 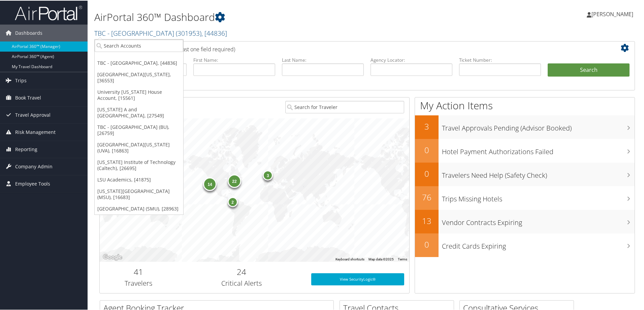 I want to click on label: First Name:, so click(x=234, y=60).